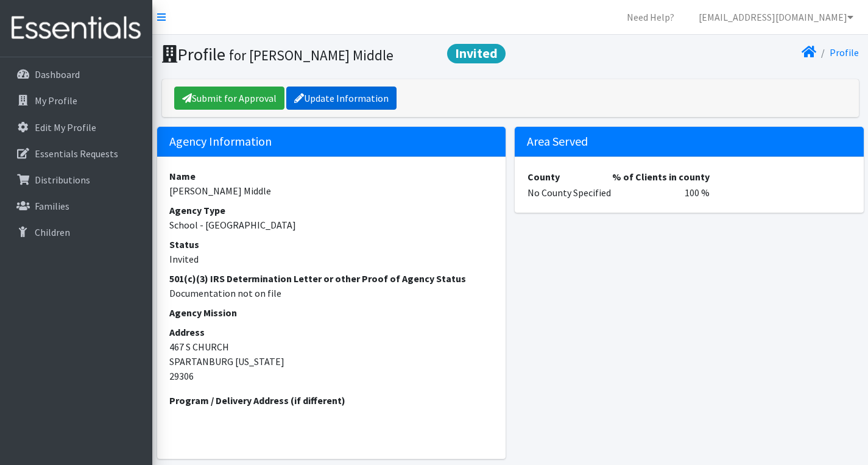 This screenshot has height=465, width=868. I want to click on dt: Agency Mission, so click(331, 312).